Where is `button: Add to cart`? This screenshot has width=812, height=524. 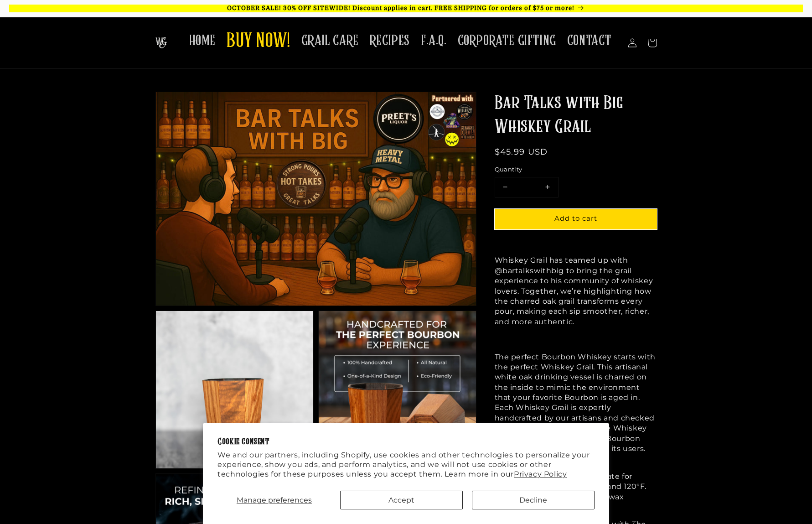 button: Add to cart is located at coordinates (575, 219).